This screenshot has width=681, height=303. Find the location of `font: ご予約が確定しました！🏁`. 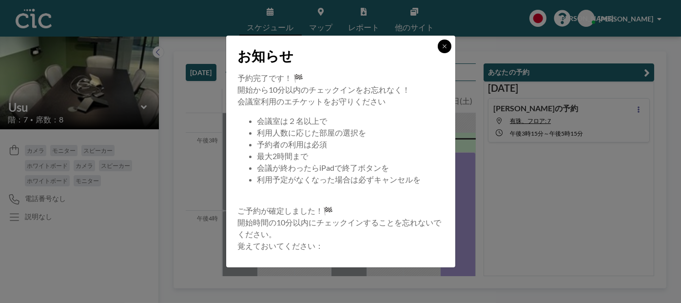

font: ご予約が確定しました！🏁 is located at coordinates (286, 210).